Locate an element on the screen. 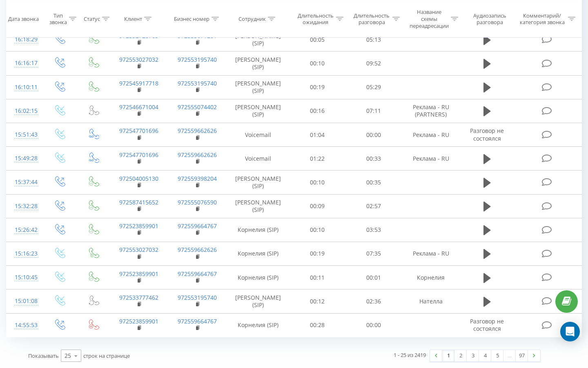 Image resolution: width=588 pixels, height=368 pixels. div: 15:51:43 is located at coordinates (25, 135).